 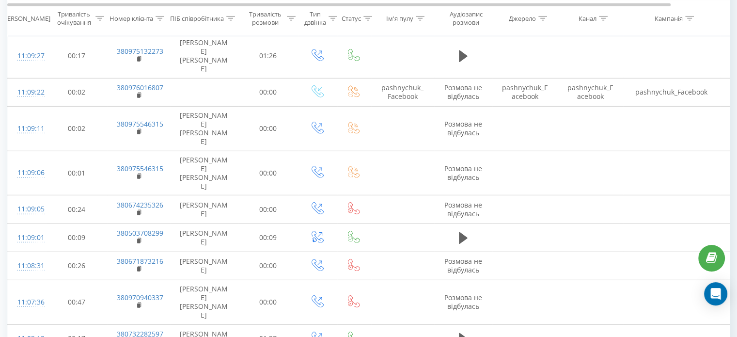 I want to click on div: Канал, so click(x=587, y=18).